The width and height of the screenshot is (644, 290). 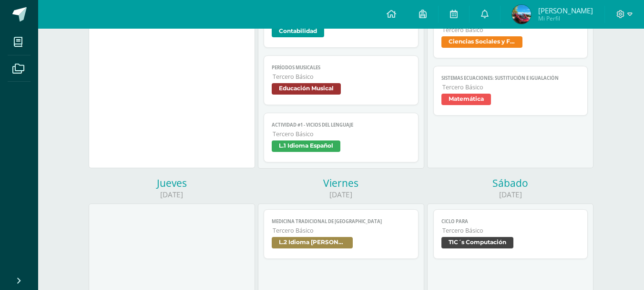 I want to click on div: Viernes, so click(x=341, y=183).